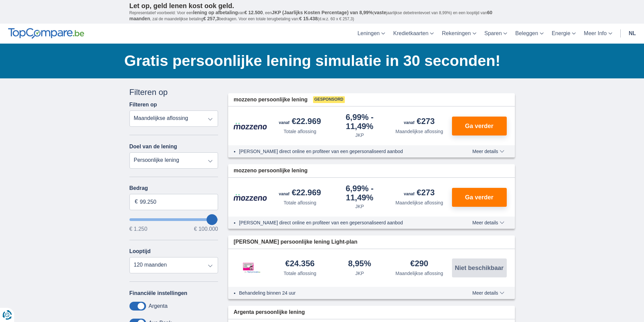 The image size is (644, 322). Describe the element at coordinates (479, 268) in the screenshot. I see `button: Niet beschikbaar` at that location.